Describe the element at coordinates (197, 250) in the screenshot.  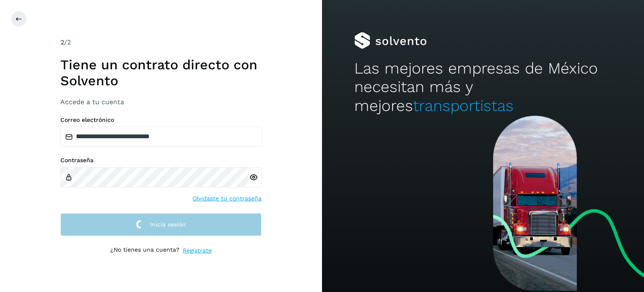
I see `a: Regístrate` at that location.